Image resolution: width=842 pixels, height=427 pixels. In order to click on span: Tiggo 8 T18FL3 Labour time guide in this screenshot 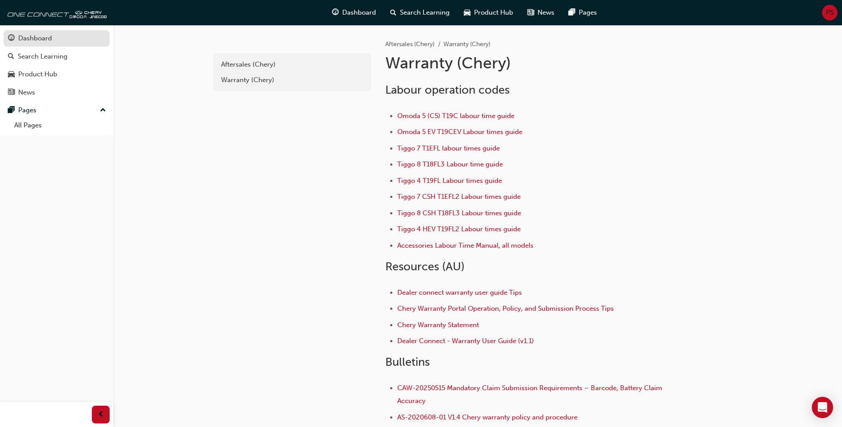, I will do `click(450, 164)`.